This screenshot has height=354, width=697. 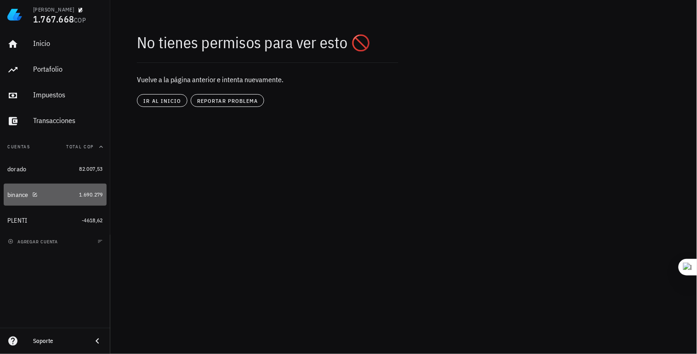 I want to click on div: Transacciones, so click(x=68, y=120).